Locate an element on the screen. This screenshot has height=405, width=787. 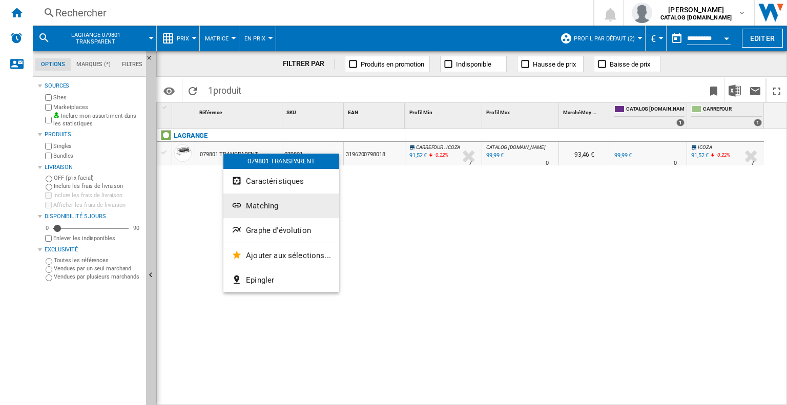
button: Epingler... is located at coordinates (281, 280).